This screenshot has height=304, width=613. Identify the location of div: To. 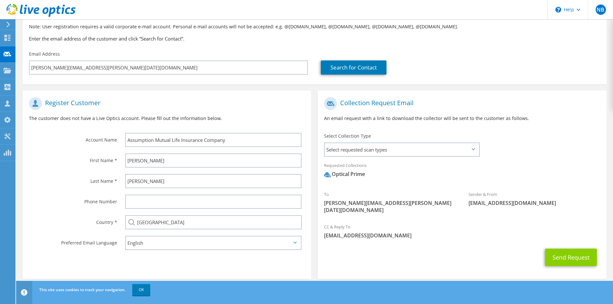
(389, 202).